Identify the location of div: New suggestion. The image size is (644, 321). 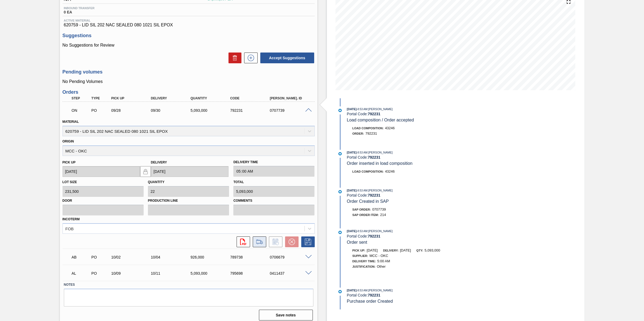
(249, 58).